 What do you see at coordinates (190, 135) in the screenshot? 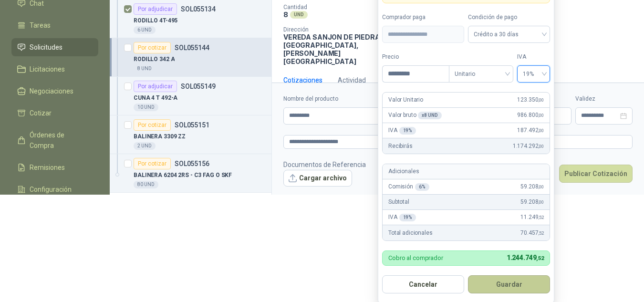
I see `a: Por cotizarSOL055151BALINERA 3309 ZZ2 UND` at bounding box center [190, 135].